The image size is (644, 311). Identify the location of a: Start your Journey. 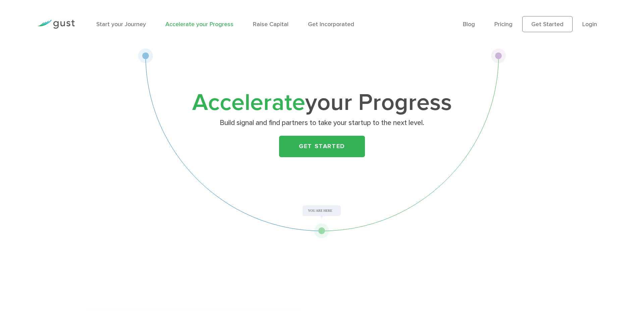
(121, 24).